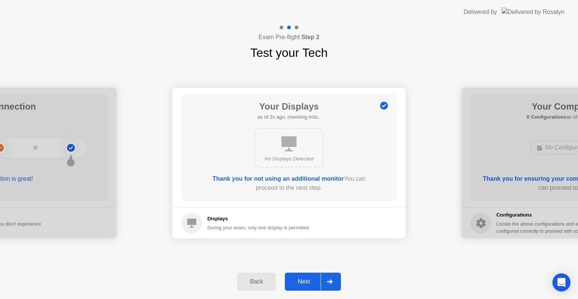 The height and width of the screenshot is (299, 578). I want to click on h5: Displays, so click(258, 219).